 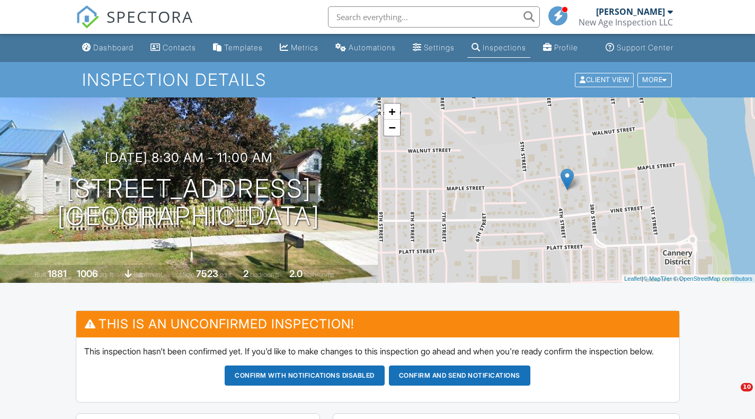 What do you see at coordinates (645, 47) in the screenshot?
I see `div: Support Center` at bounding box center [645, 47].